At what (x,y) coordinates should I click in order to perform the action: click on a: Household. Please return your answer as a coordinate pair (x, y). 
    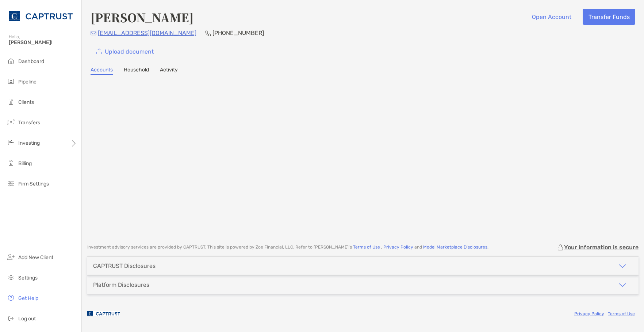
    Looking at the image, I should click on (136, 71).